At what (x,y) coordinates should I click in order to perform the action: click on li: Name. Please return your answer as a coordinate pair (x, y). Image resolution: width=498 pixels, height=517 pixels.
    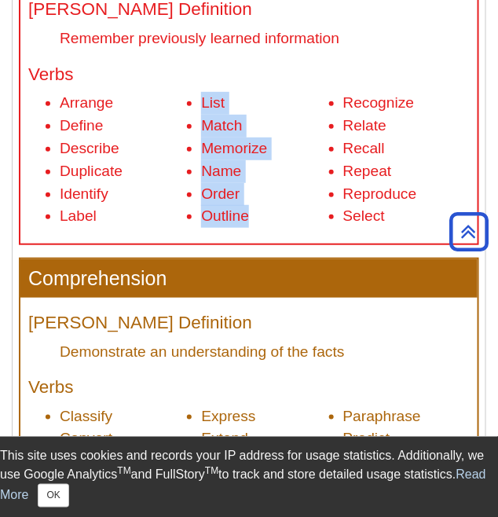
    Looking at the image, I should click on (264, 171).